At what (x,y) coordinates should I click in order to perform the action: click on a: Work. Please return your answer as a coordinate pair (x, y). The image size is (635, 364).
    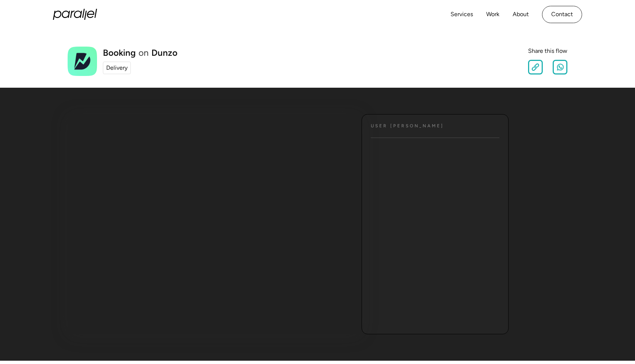
    Looking at the image, I should click on (493, 14).